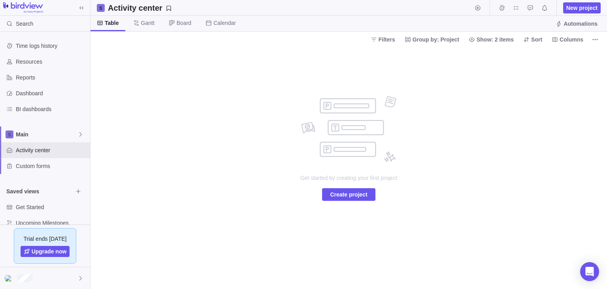  What do you see at coordinates (45, 251) in the screenshot?
I see `a: Upgrade now` at bounding box center [45, 251].